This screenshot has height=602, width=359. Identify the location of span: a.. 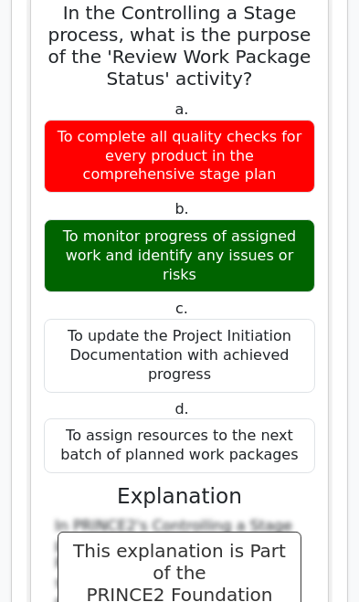
(182, 109).